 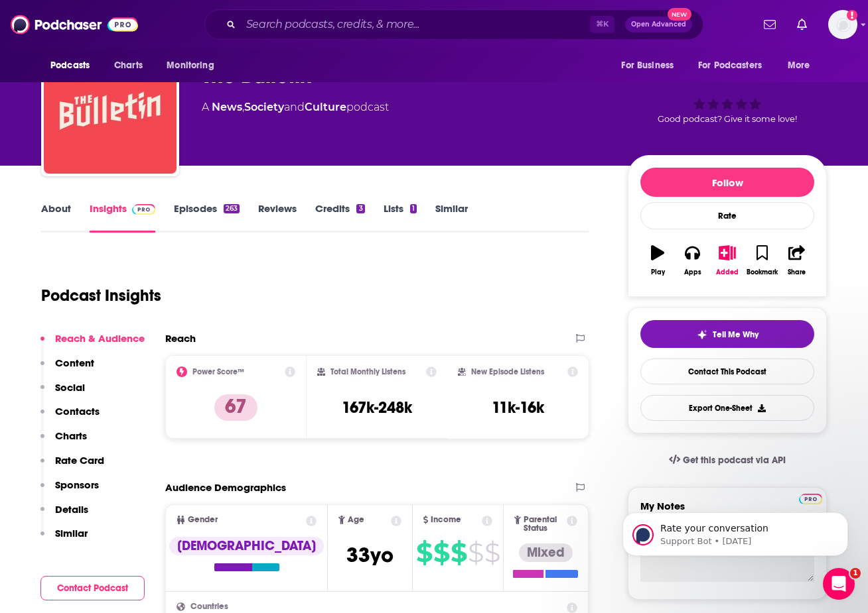 I want to click on button: Rate Card, so click(x=73, y=466).